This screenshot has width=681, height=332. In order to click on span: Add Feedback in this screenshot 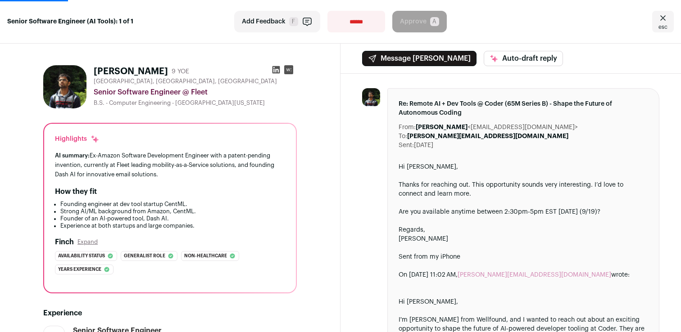, I will do `click(263, 22)`.